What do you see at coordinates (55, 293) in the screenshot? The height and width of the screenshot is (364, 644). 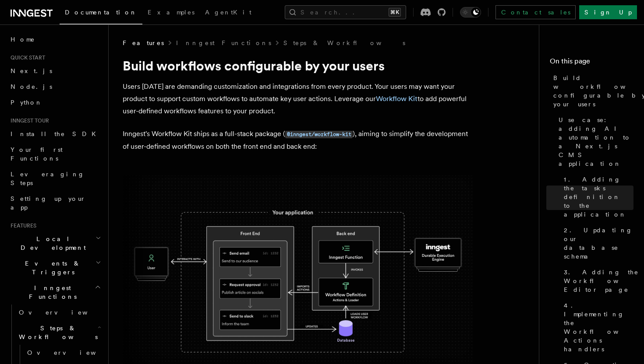 I see `button: Inngest Functions` at bounding box center [55, 293].